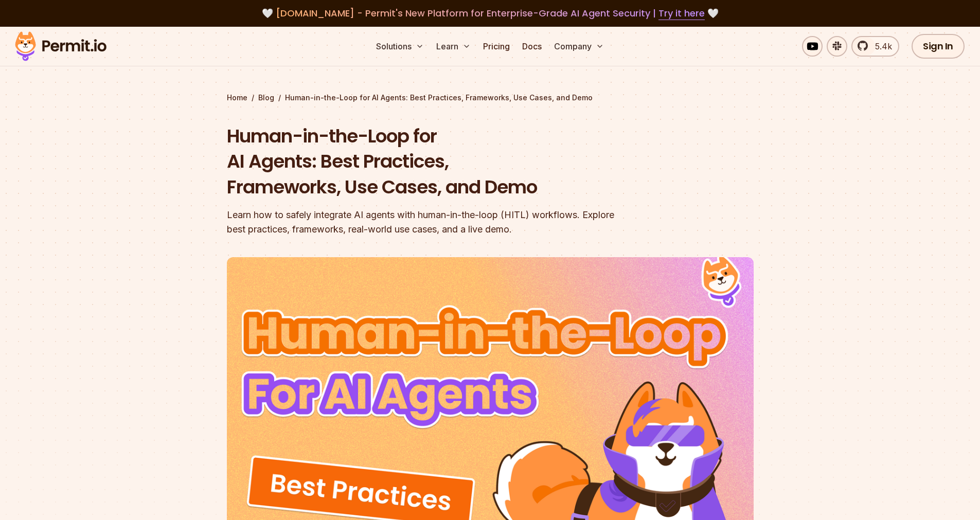  What do you see at coordinates (875, 47) in the screenshot?
I see `a: 5.4k` at bounding box center [875, 47].